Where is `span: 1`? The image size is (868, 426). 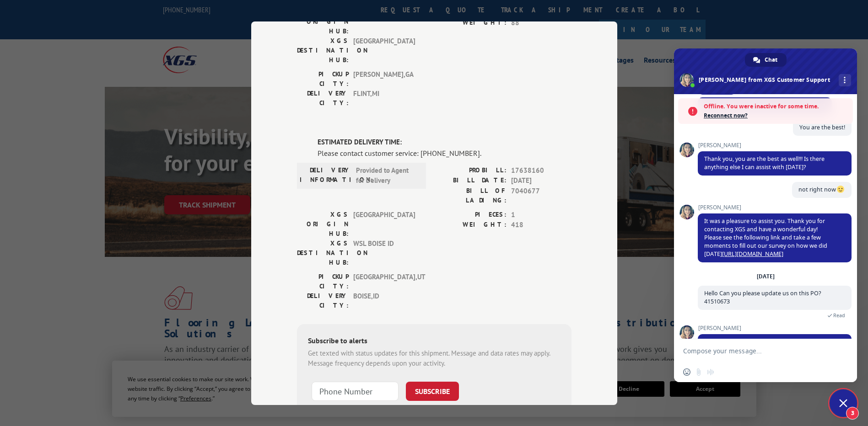 span: 1 is located at coordinates (541, 215).